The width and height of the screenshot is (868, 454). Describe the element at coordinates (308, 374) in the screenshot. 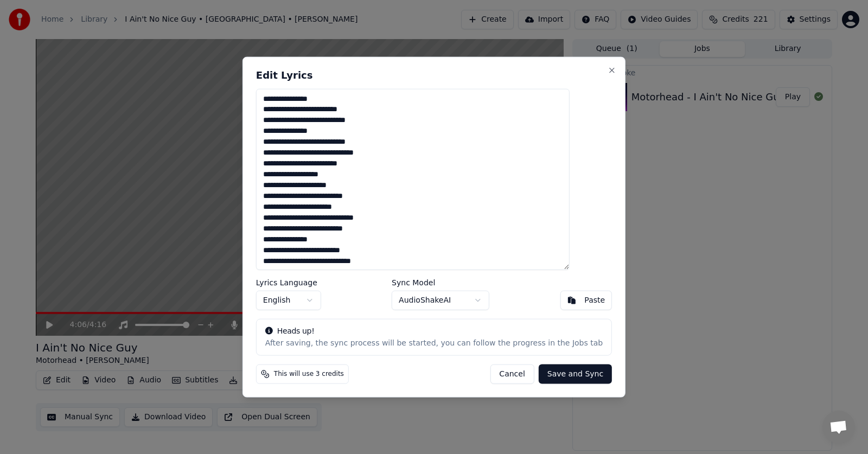

I see `span: This will use 3 credits` at that location.